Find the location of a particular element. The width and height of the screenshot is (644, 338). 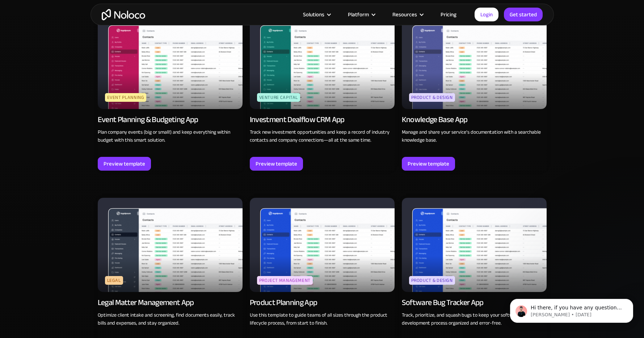

a: Product & DesignKnowledge Base AppManage and share your service’s documentation with a searchable... is located at coordinates (474, 93).